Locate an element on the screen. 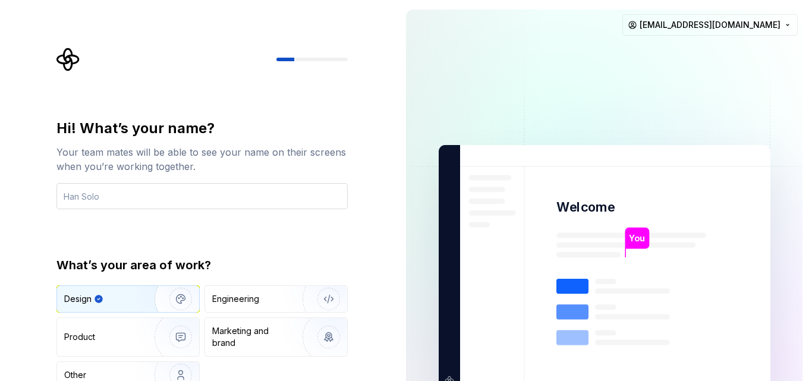  input: Han Solo is located at coordinates (202, 196).